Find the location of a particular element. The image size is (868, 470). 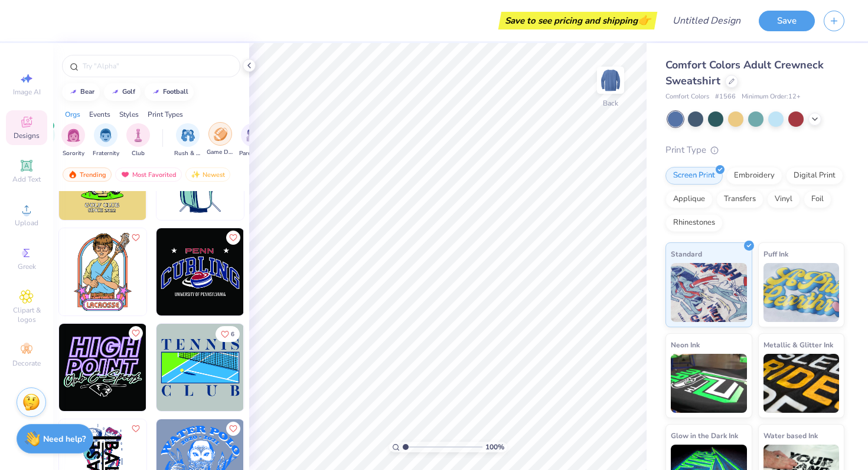

img: 30700c64-1542-4187-b3ca-6fce0c9f106a is located at coordinates (190, 272).